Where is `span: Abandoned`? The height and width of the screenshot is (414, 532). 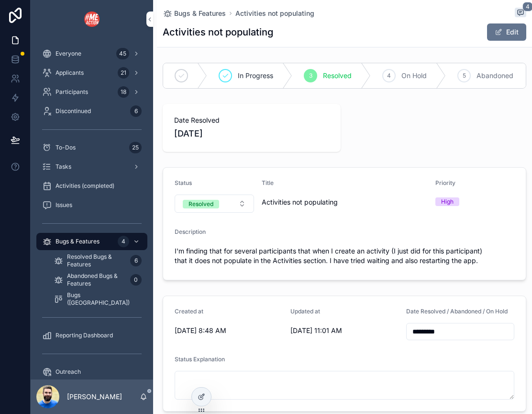 span: Abandoned is located at coordinates (495, 76).